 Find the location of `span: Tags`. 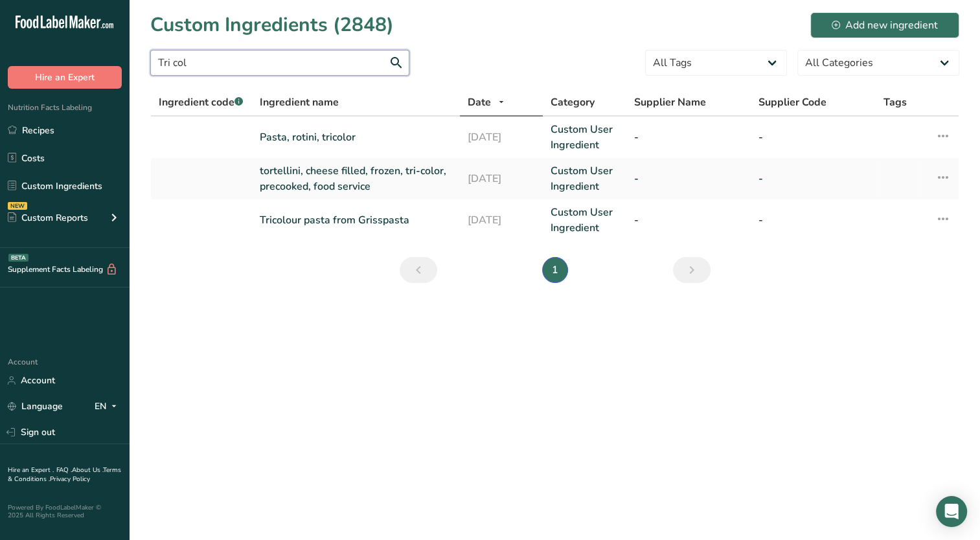

span: Tags is located at coordinates (895, 103).